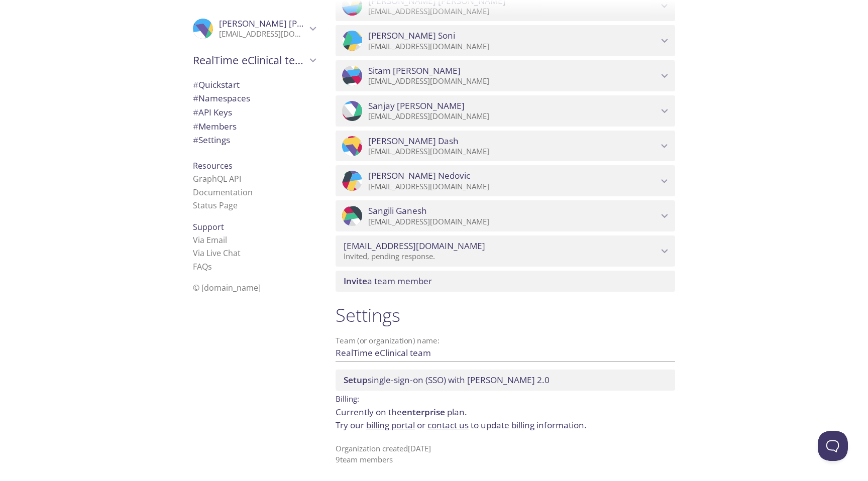 The width and height of the screenshot is (868, 481). Describe the element at coordinates (506, 418) in the screenshot. I see `p: Currently on the plan.` at that location.